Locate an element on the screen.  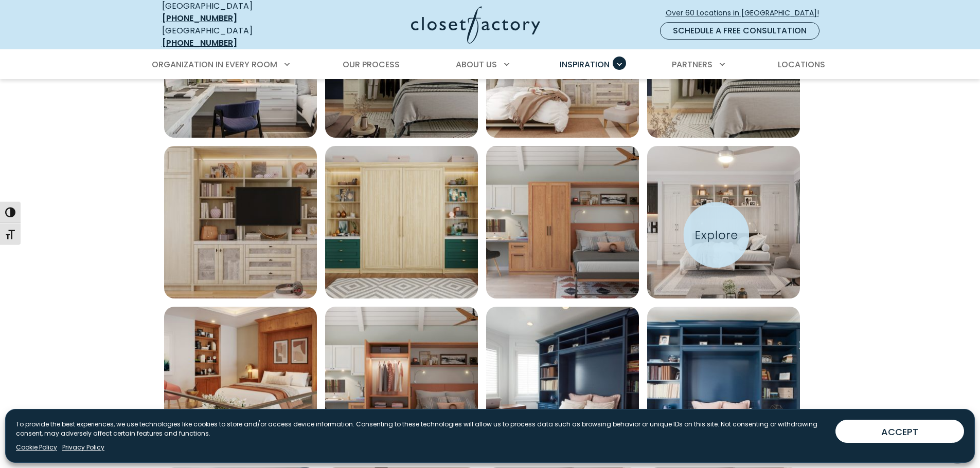
img: Light woodgrain wall bed closed with flanking green drawer units and open shelving for accessorie... is located at coordinates (401, 222).